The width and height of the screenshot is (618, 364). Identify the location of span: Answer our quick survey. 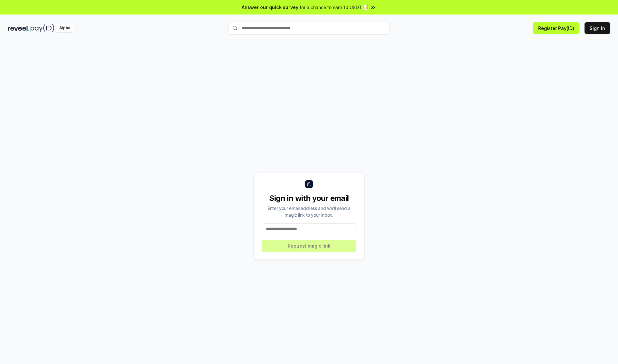
(270, 7).